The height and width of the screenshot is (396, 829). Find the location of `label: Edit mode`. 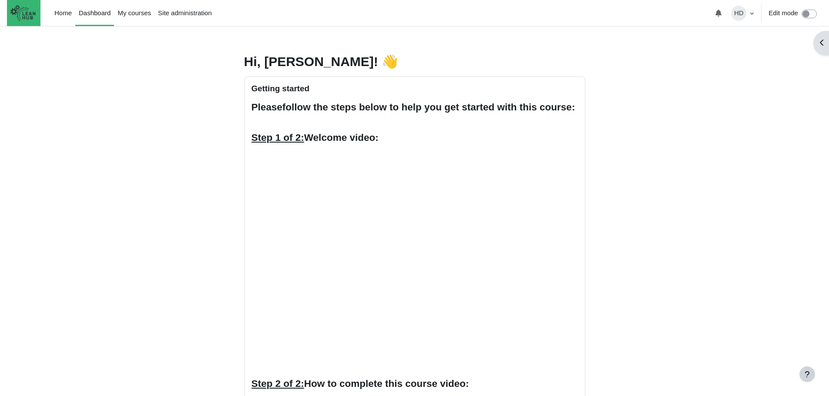

label: Edit mode is located at coordinates (783, 13).